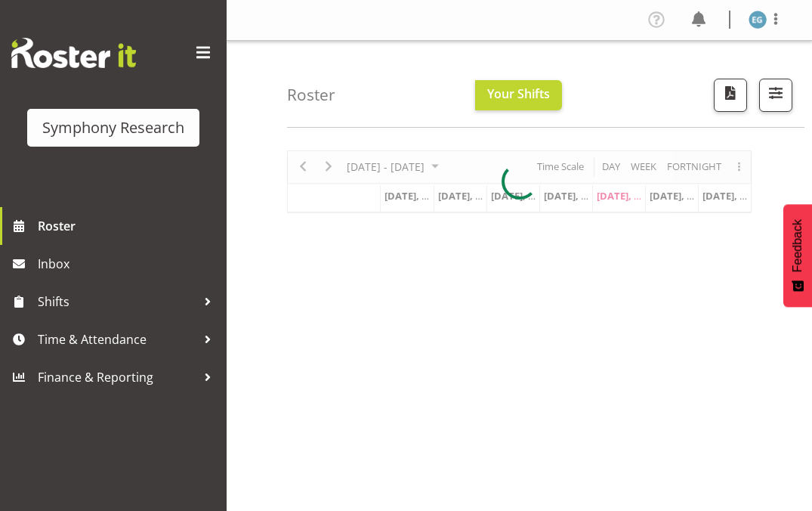 The width and height of the screenshot is (812, 511). What do you see at coordinates (73, 53) in the screenshot?
I see `img: Rosterit website logo` at bounding box center [73, 53].